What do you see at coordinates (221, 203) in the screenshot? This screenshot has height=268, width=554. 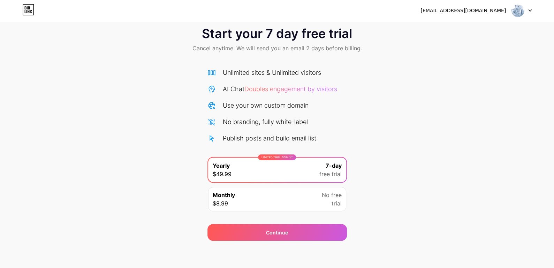 I see `span: $8.99` at bounding box center [221, 203].